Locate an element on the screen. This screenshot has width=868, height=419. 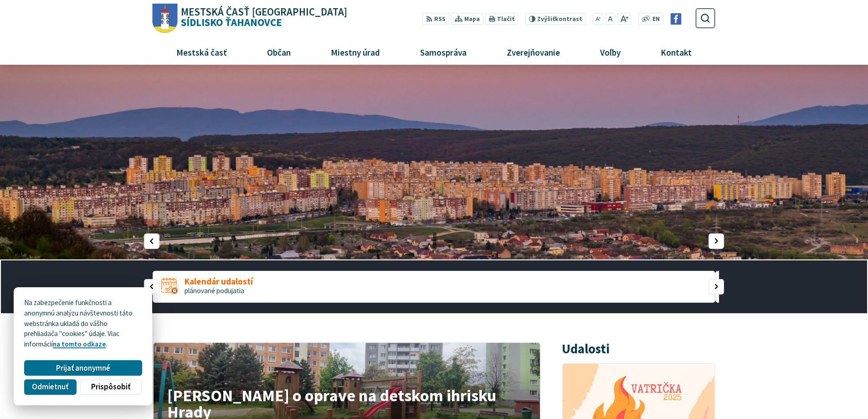
span: Kalendár udalostí is located at coordinates (219, 281).